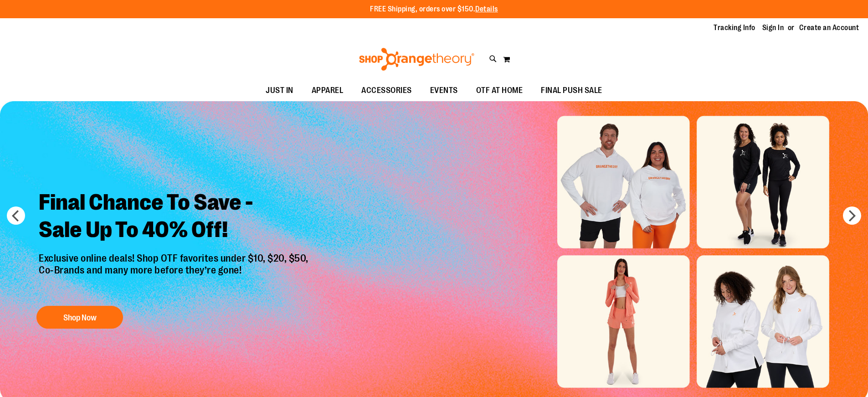 Image resolution: width=868 pixels, height=397 pixels. Describe the element at coordinates (852, 216) in the screenshot. I see `button: next` at that location.